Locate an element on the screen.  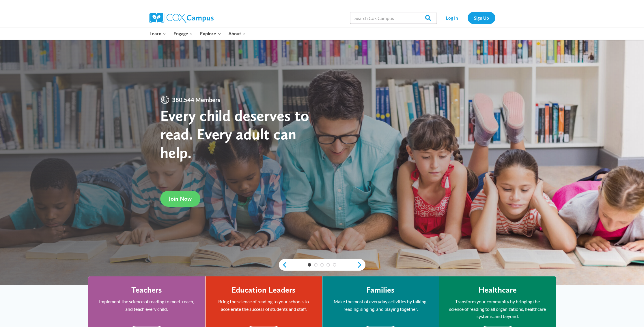
a: 2 is located at coordinates (316, 265).